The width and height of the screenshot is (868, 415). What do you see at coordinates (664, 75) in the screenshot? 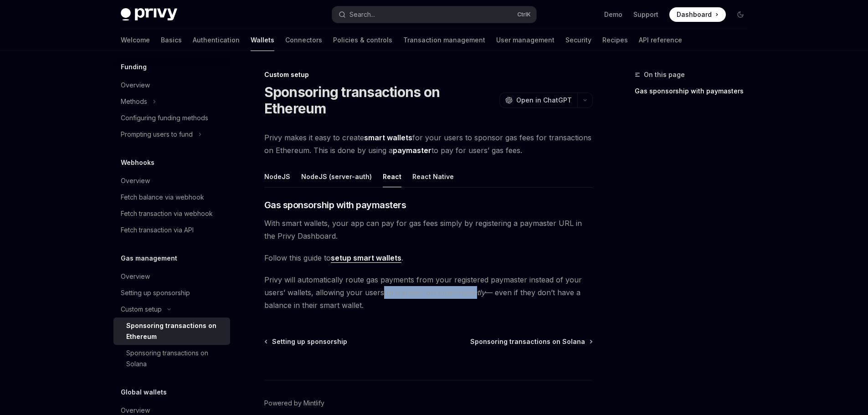
I see `span: On this page` at bounding box center [664, 75].